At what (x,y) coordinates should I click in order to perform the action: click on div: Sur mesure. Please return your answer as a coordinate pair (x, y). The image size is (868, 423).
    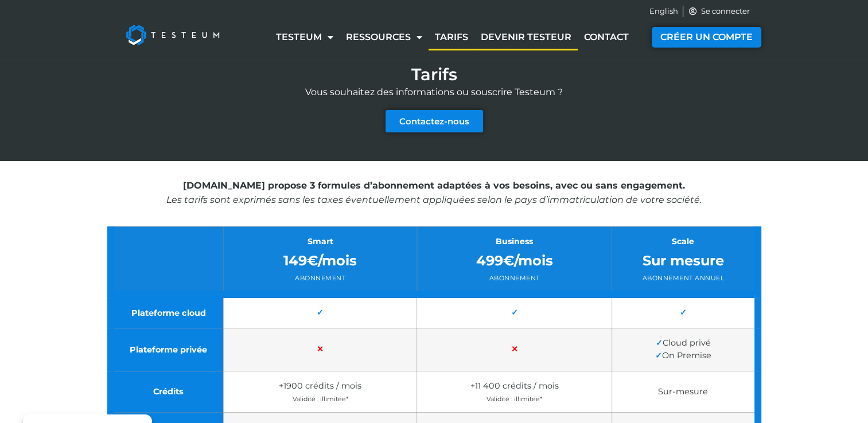
    Looking at the image, I should click on (683, 261).